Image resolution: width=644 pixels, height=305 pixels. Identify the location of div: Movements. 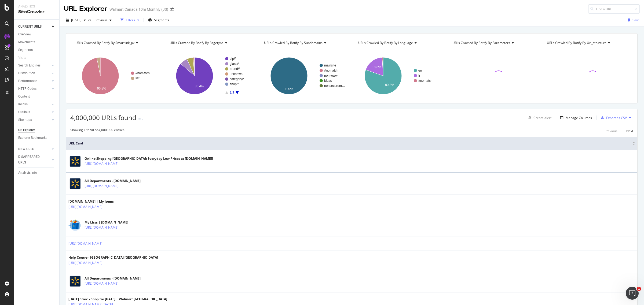
(27, 42).